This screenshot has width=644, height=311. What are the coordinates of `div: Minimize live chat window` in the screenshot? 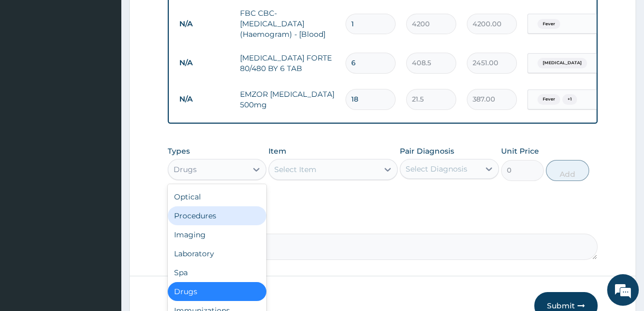 It's located at (186, 18).